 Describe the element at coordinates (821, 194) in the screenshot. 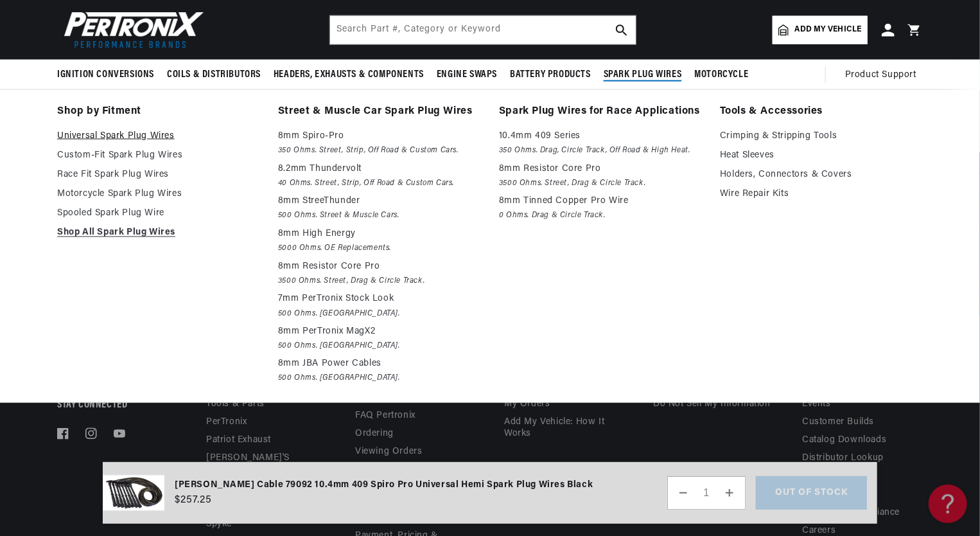

I see `a: Wire Repair Kits` at that location.